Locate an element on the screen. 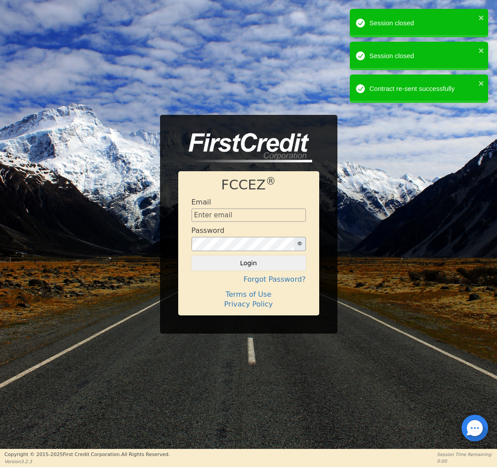 The height and width of the screenshot is (468, 497). h1: FCCEZ is located at coordinates (249, 185).